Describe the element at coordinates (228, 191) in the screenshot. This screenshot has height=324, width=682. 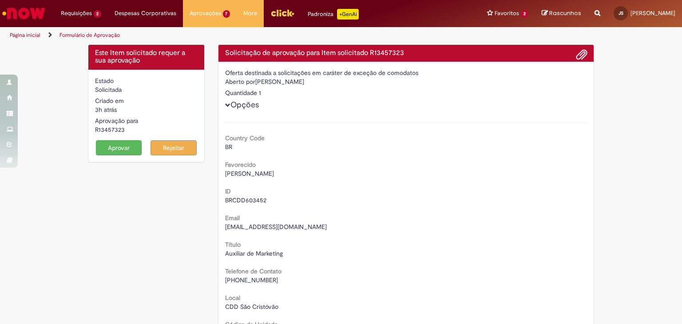
I see `b: ID` at that location.